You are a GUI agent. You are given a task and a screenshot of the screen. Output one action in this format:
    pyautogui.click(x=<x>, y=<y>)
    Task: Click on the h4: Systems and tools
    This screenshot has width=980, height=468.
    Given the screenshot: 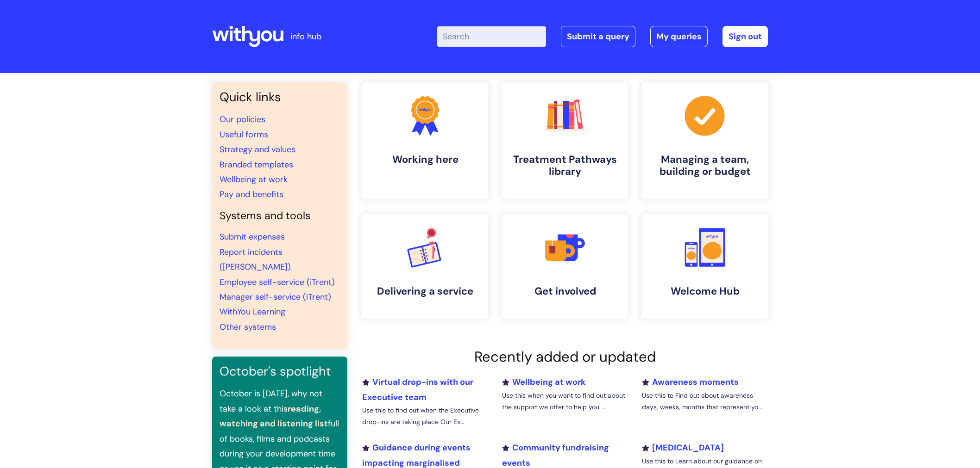 What is the action you would take?
    pyautogui.click(x=280, y=216)
    